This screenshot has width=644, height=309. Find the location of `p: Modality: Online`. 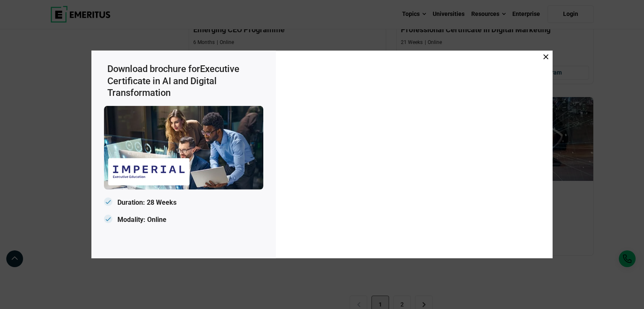

p: Modality: Online is located at coordinates (183, 220).